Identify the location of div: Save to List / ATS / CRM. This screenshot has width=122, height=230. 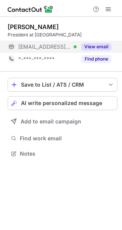
(63, 85).